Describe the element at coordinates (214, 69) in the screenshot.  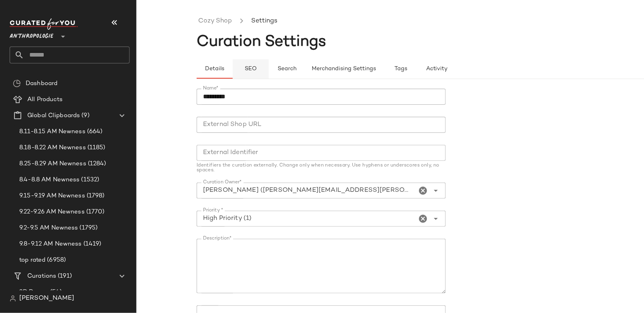
I see `span: Details` at that location.